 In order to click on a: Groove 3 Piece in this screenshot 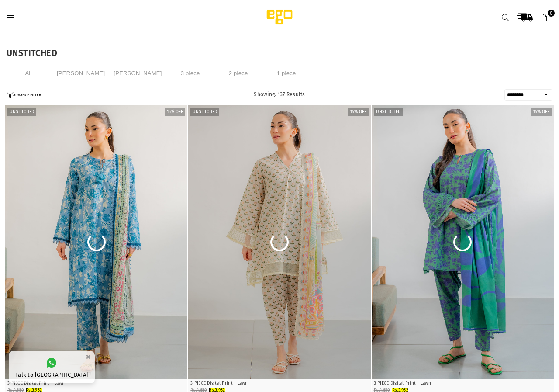, I will do `click(462, 242)`.